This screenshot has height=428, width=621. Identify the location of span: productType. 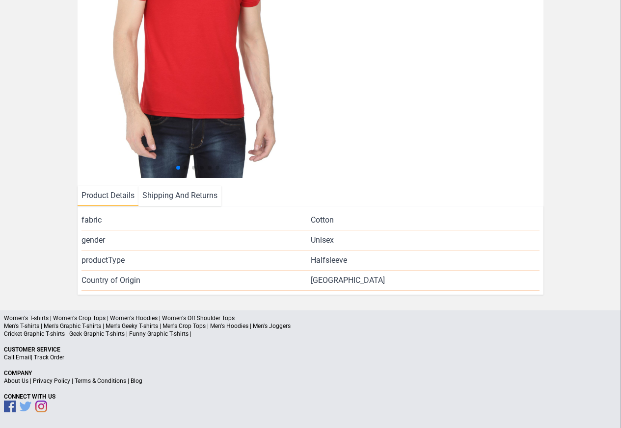
(196, 261).